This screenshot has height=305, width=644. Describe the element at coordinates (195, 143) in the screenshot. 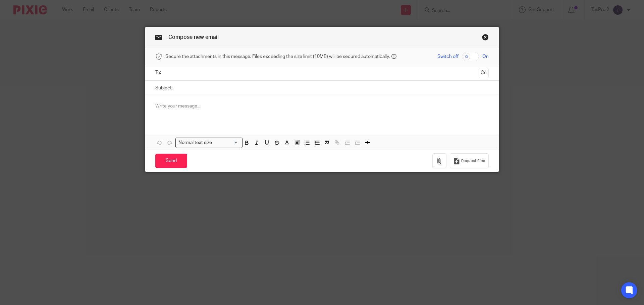

I see `span: Normal text size` at that location.